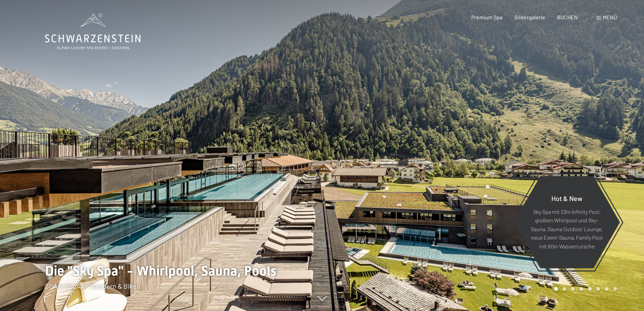 This screenshot has height=311, width=644. I want to click on a: Premium Spa, so click(487, 17).